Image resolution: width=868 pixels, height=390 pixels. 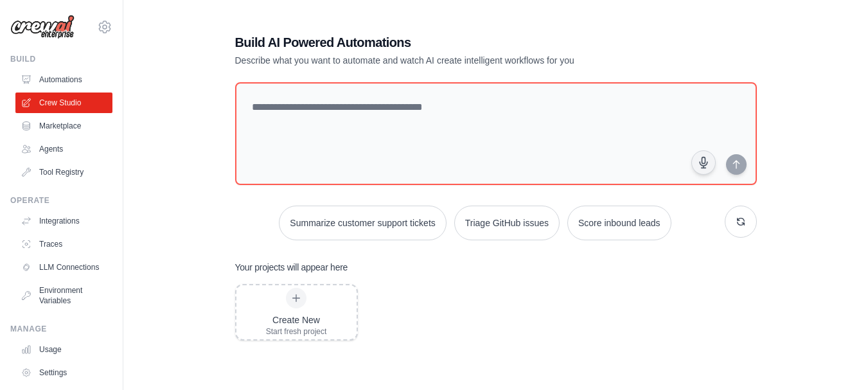 I want to click on a: Marketplace, so click(x=63, y=126).